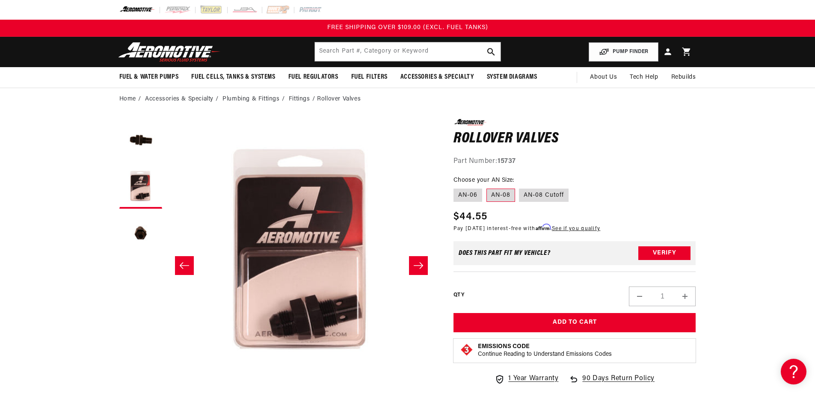 Image resolution: width=815 pixels, height=393 pixels. Describe the element at coordinates (251, 99) in the screenshot. I see `a: Plumbing & Fittings` at that location.